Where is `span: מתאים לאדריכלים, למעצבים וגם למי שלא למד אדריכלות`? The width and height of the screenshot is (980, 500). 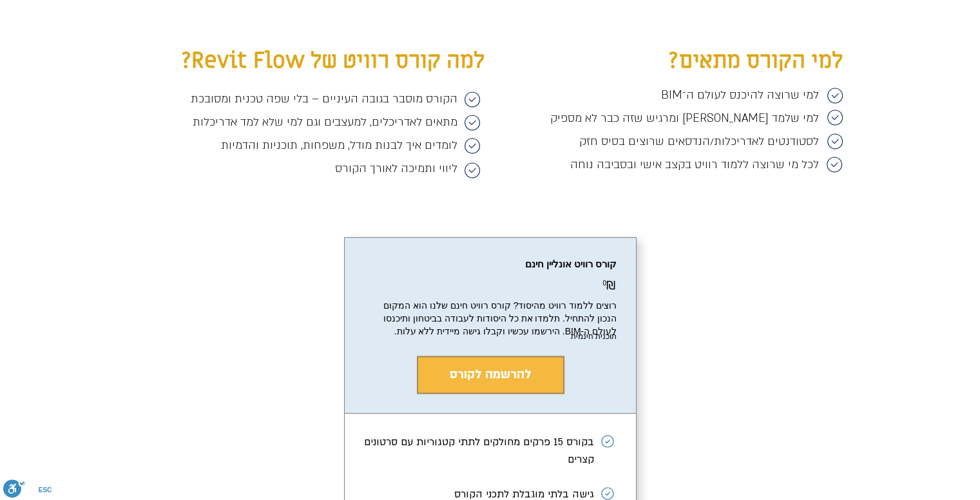 span: מתאים לאדריכלים, למעצבים וגם למי שלא למד אדריכלות is located at coordinates (325, 122).